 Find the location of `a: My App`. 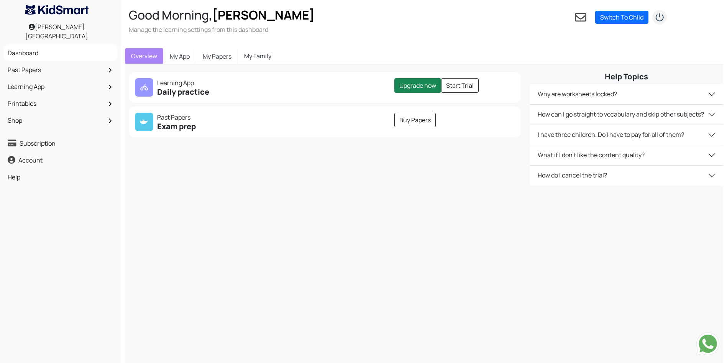

a: My App is located at coordinates (180, 56).